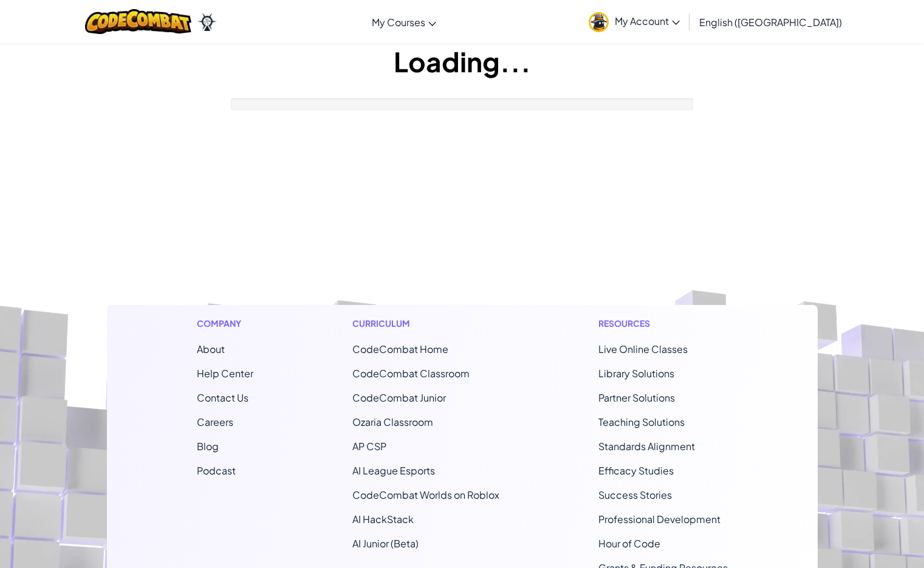 Image resolution: width=924 pixels, height=568 pixels. What do you see at coordinates (138, 21) in the screenshot?
I see `a: CodeCombat logo` at bounding box center [138, 21].